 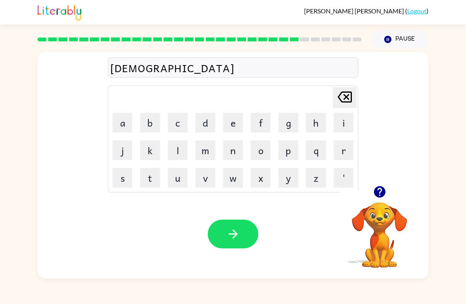 I want to click on a: Logout, so click(x=416, y=11).